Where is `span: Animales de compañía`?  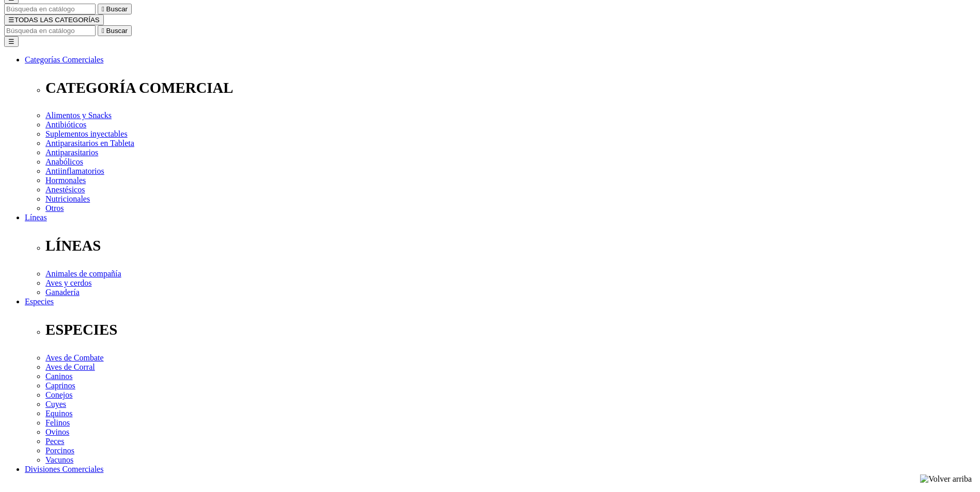
span: Animales de compañía is located at coordinates (83, 273).